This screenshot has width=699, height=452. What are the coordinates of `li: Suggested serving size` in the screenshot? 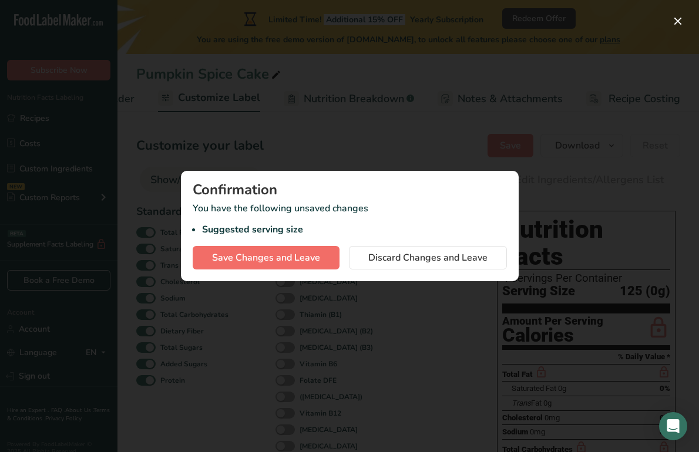 It's located at (354, 230).